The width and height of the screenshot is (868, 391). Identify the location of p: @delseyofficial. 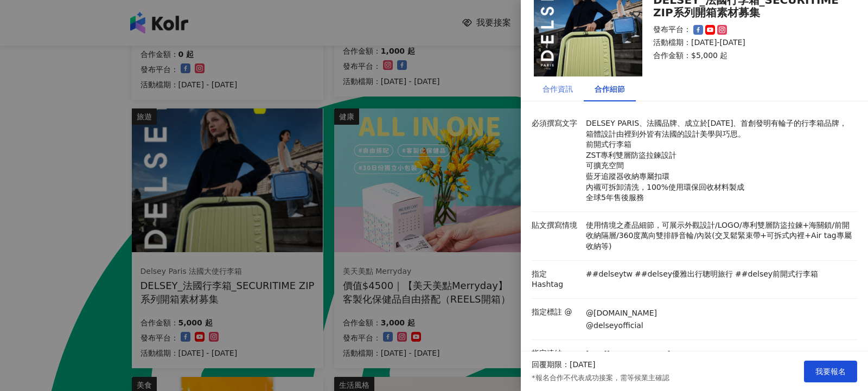
(622, 326).